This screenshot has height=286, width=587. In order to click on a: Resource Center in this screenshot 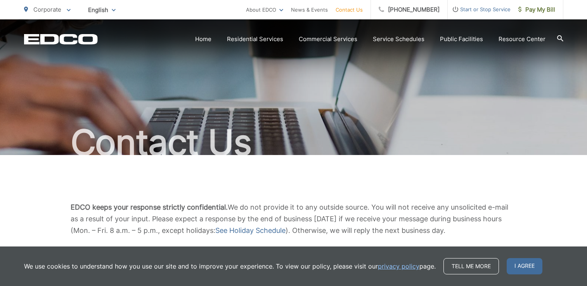, I will do `click(522, 39)`.